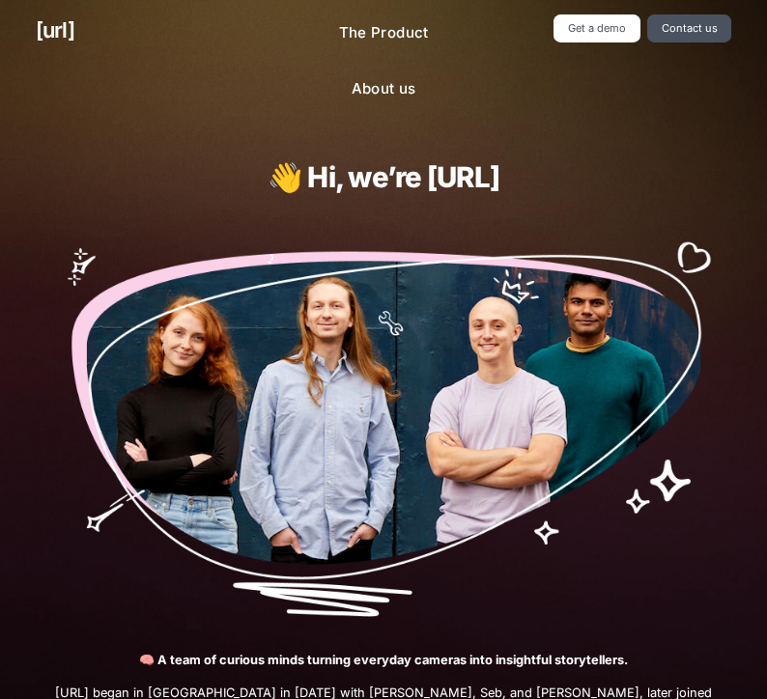  Describe the element at coordinates (689, 28) in the screenshot. I see `a: Contact us` at that location.